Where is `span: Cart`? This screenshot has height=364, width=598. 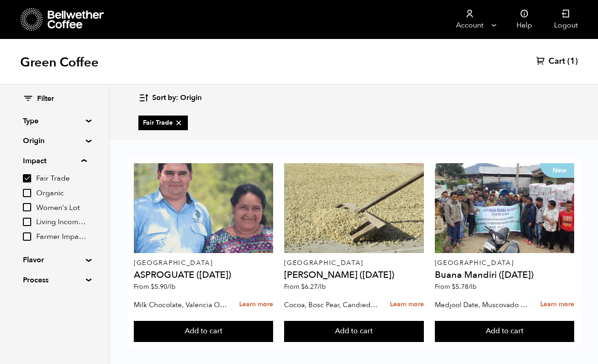
span: Cart is located at coordinates (557, 61).